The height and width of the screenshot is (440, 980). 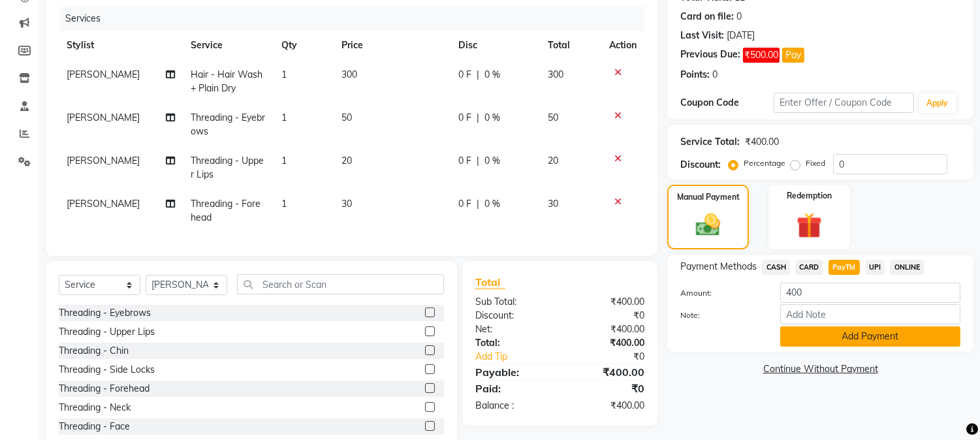 What do you see at coordinates (490, 282) in the screenshot?
I see `span: Total` at bounding box center [490, 282].